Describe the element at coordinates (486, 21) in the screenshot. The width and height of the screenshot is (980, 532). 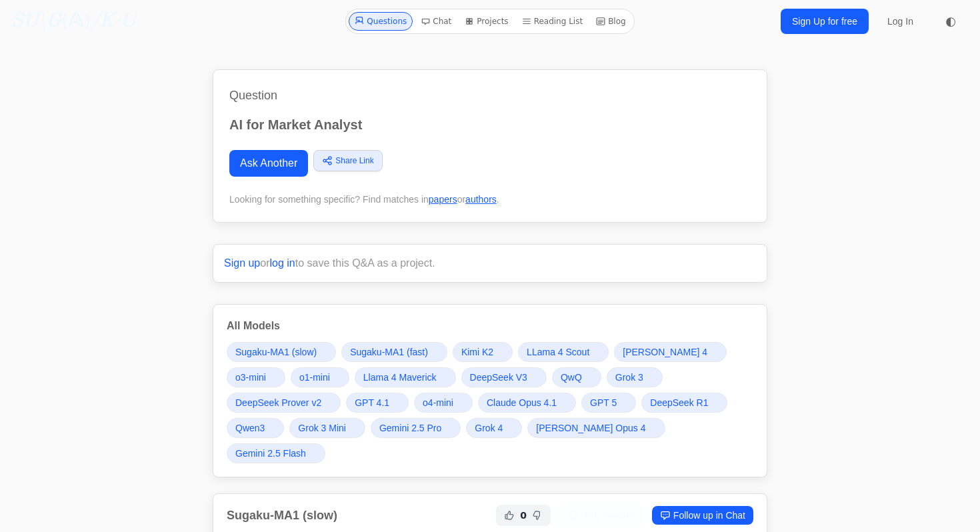
I see `a: Projects` at that location.